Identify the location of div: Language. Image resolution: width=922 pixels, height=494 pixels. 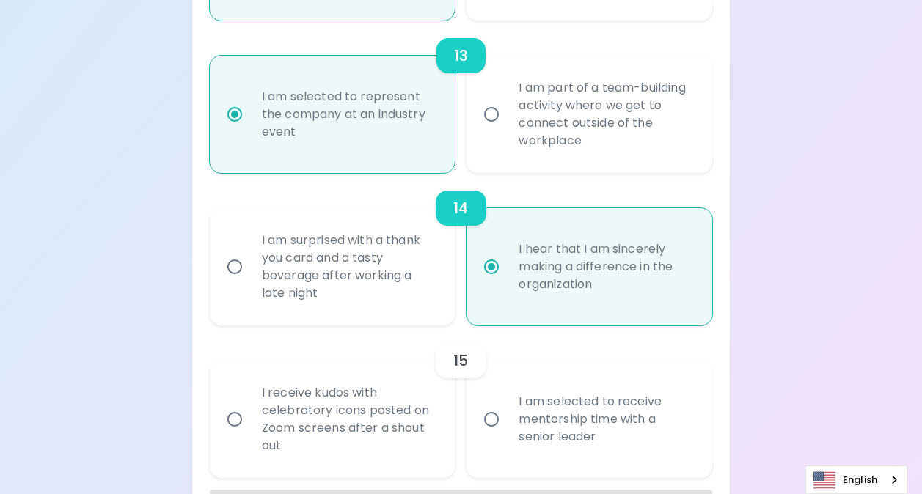
(856, 480).